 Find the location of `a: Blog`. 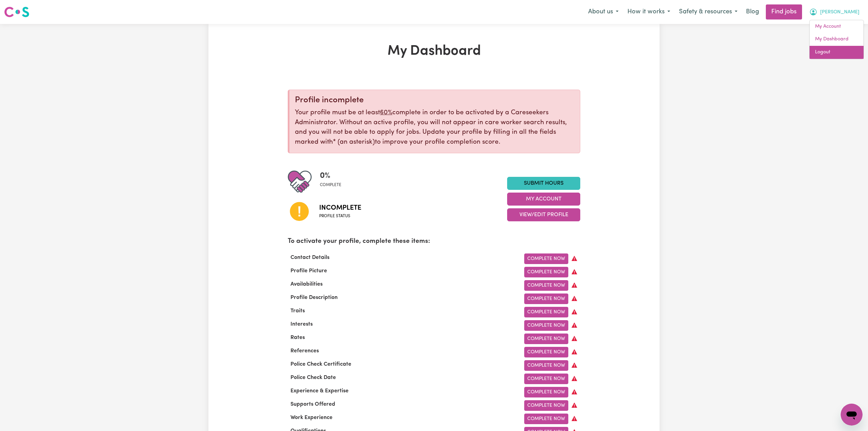

a: Blog is located at coordinates (752, 12).